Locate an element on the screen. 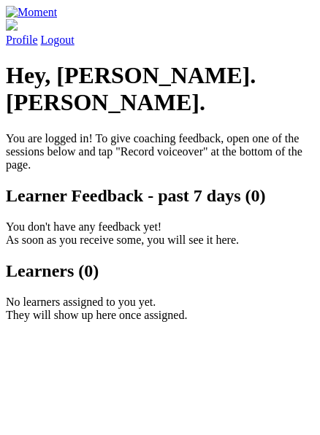 This screenshot has width=320, height=435. a: Profile is located at coordinates (160, 32).